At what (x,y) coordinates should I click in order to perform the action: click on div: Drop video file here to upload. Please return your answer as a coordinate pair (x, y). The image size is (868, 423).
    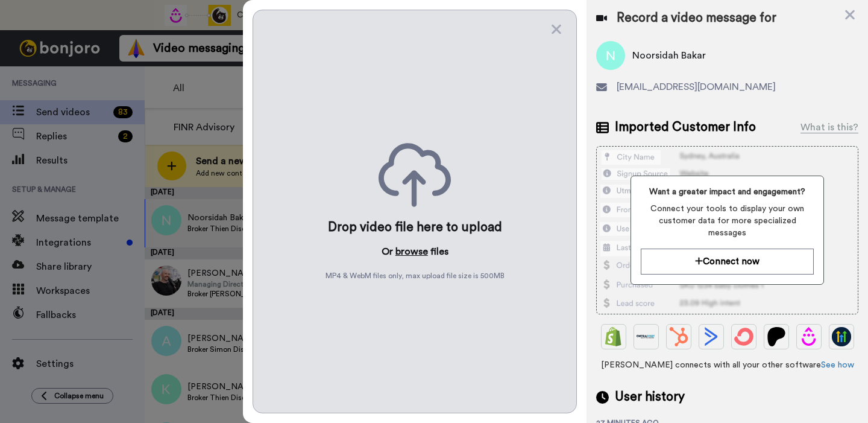
    Looking at the image, I should click on (415, 227).